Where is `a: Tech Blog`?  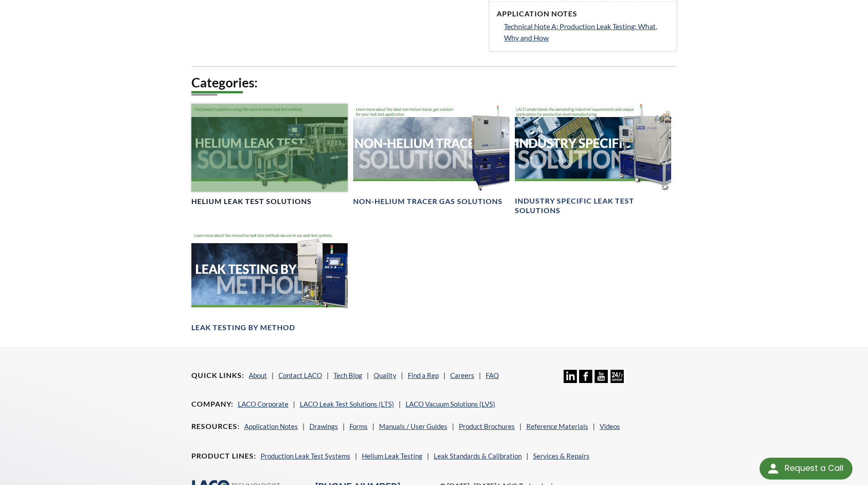 a: Tech Blog is located at coordinates (348, 375).